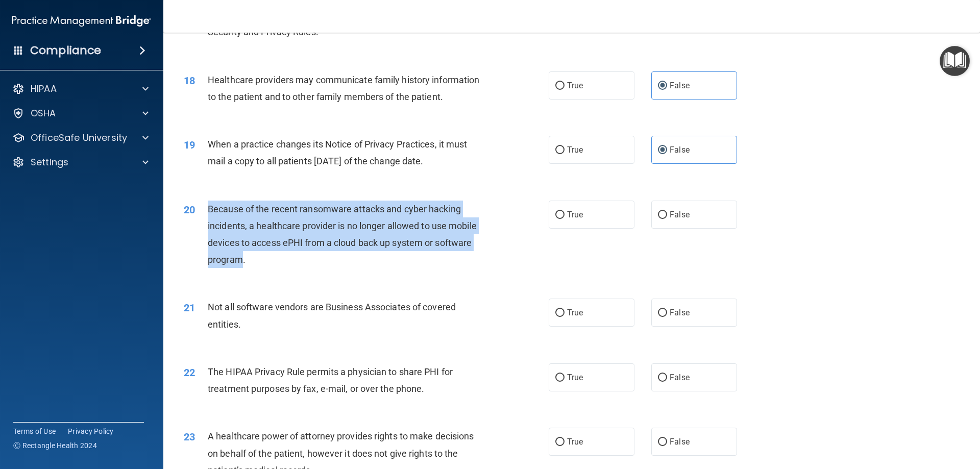  Describe the element at coordinates (189, 145) in the screenshot. I see `span: 19` at that location.